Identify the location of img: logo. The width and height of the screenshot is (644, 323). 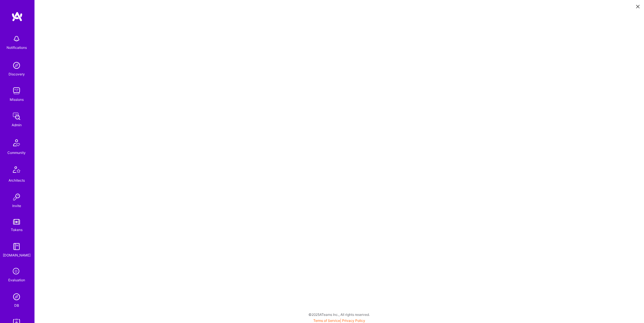
(17, 16).